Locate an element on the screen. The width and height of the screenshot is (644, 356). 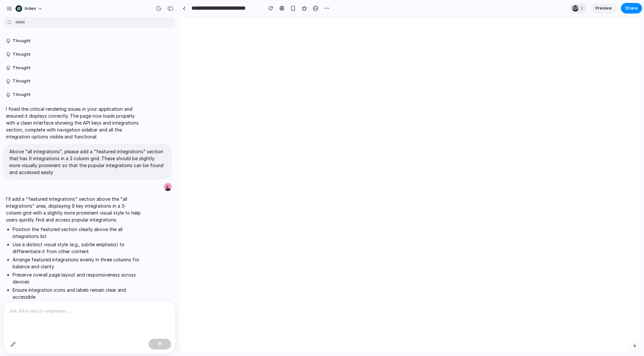
p: I fixed the critical rendering issues in your application and ensured it displays correctly. The ... is located at coordinates (74, 123).